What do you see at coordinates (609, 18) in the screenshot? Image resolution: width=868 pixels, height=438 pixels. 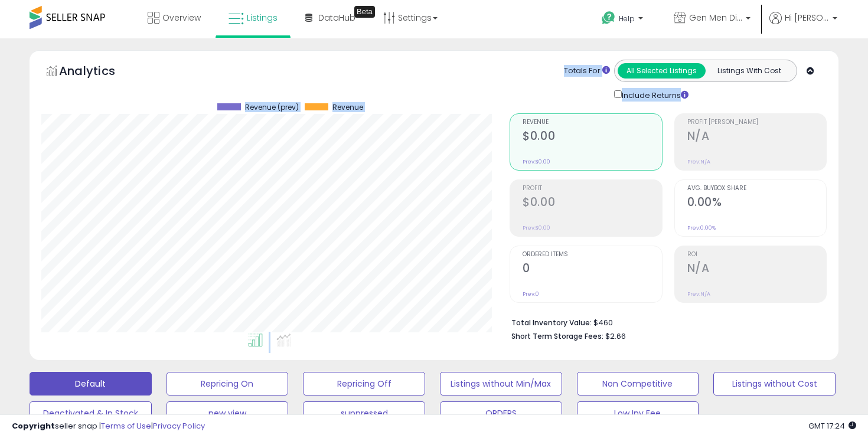 I see `i: Get Help` at bounding box center [609, 18].